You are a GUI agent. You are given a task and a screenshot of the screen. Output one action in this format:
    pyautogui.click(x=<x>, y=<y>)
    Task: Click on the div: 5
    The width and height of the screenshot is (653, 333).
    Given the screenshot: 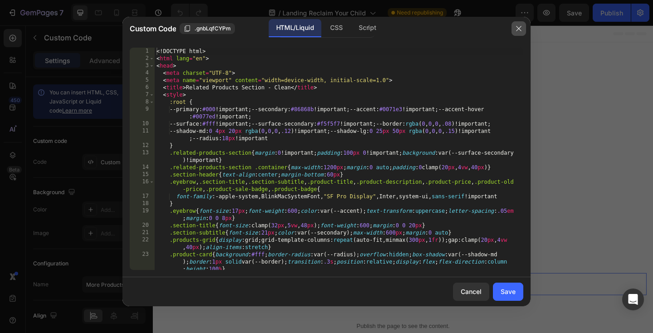 What is the action you would take?
    pyautogui.click(x=142, y=80)
    